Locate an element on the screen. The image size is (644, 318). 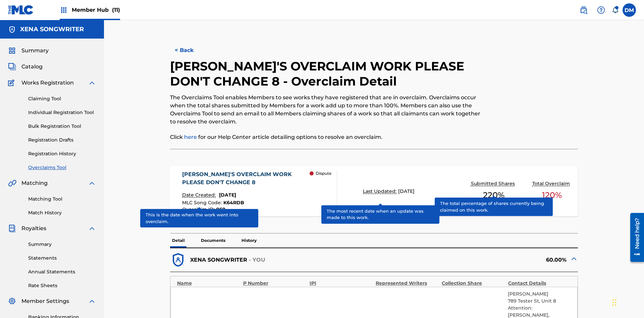
span: K64RDB is located at coordinates (234, 203).